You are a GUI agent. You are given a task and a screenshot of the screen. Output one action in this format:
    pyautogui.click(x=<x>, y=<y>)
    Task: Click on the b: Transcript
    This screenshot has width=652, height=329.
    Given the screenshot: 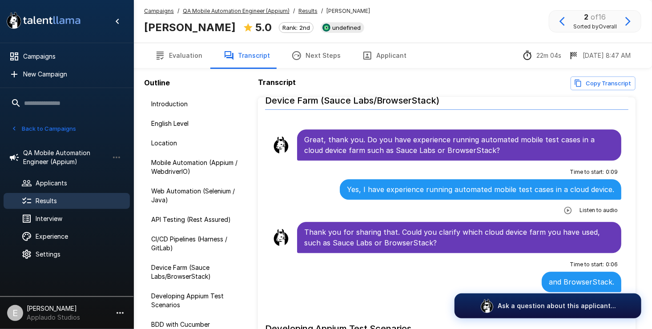 What is the action you would take?
    pyautogui.click(x=277, y=82)
    